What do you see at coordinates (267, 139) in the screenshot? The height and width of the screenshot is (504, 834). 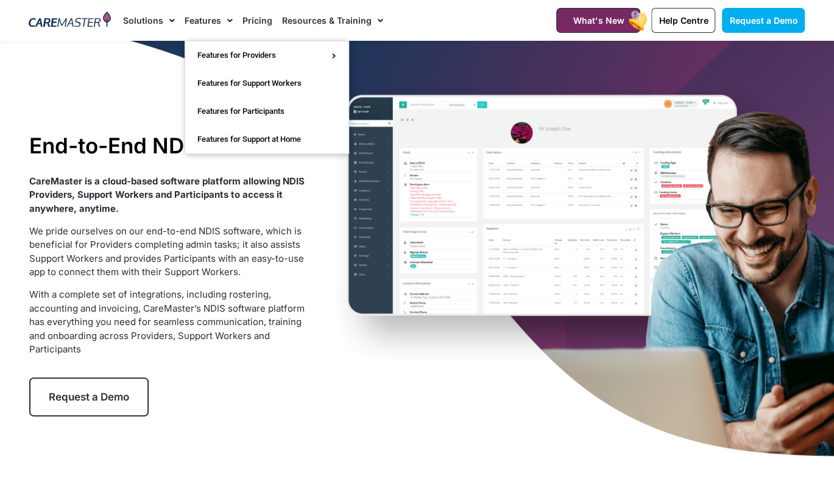 I see `a: Features for Support at Home` at bounding box center [267, 139].